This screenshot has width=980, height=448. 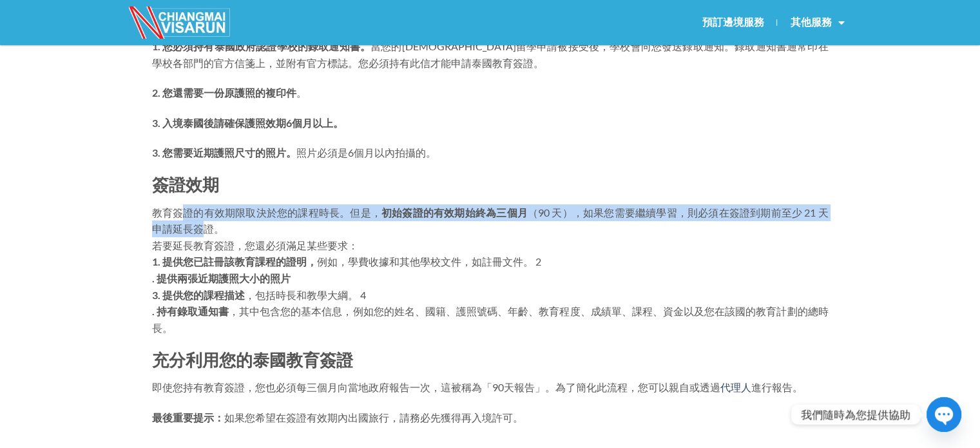 What do you see at coordinates (673, 22) in the screenshot?
I see `nav: 選單` at bounding box center [673, 22].